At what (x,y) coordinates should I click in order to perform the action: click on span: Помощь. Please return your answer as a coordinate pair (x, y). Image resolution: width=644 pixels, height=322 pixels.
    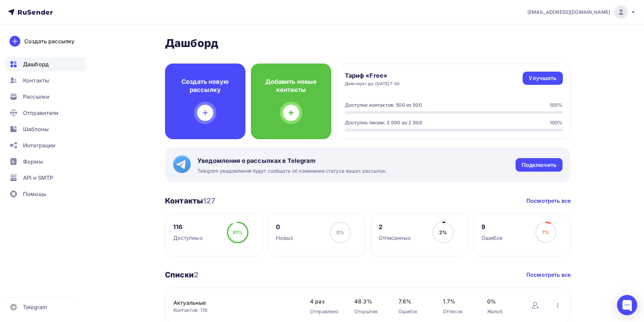
    Looking at the image, I should click on (35, 194).